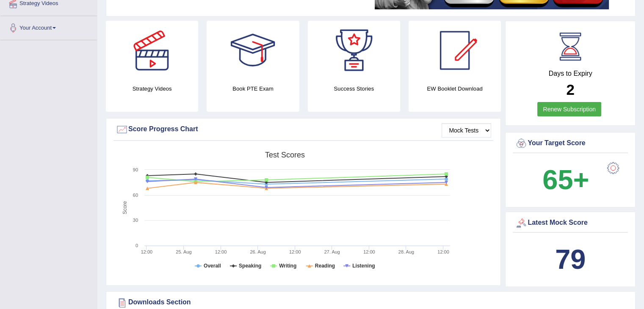 Image resolution: width=644 pixels, height=309 pixels. Describe the element at coordinates (152, 89) in the screenshot. I see `h4: Strategy Videos` at that location.